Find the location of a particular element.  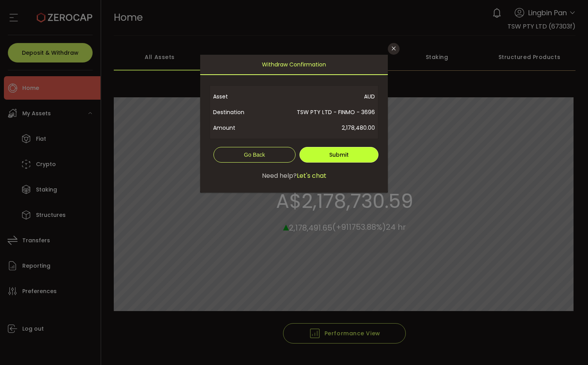

button: Go Back is located at coordinates (254, 155).